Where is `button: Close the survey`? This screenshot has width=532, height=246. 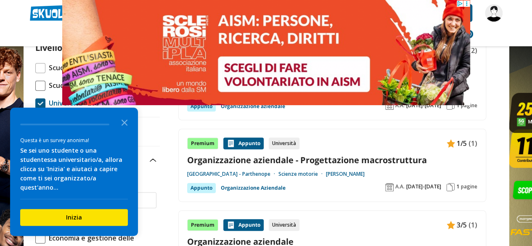
button: Close the survey is located at coordinates (124, 122).